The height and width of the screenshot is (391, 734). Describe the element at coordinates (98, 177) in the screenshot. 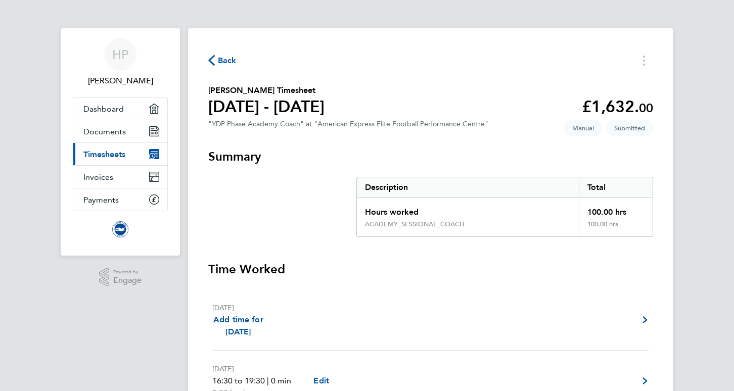

I see `span: Invoices` at that location.